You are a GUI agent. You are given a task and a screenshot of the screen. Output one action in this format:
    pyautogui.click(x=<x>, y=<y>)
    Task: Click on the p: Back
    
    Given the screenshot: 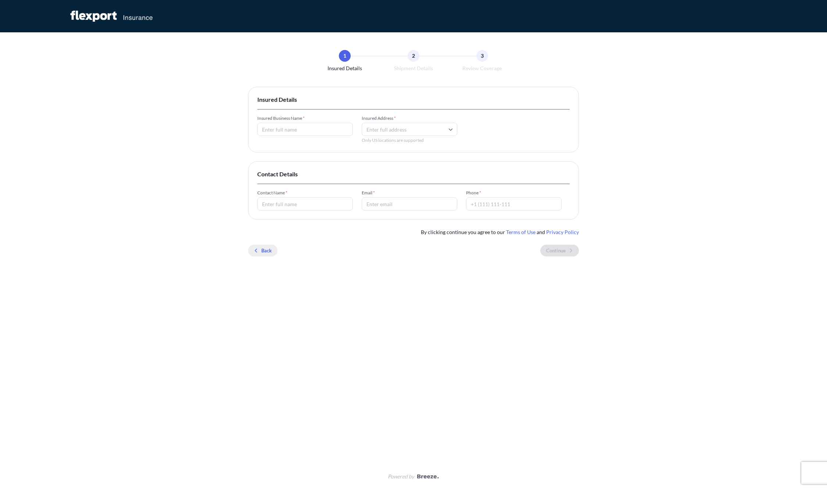 What is the action you would take?
    pyautogui.click(x=267, y=251)
    